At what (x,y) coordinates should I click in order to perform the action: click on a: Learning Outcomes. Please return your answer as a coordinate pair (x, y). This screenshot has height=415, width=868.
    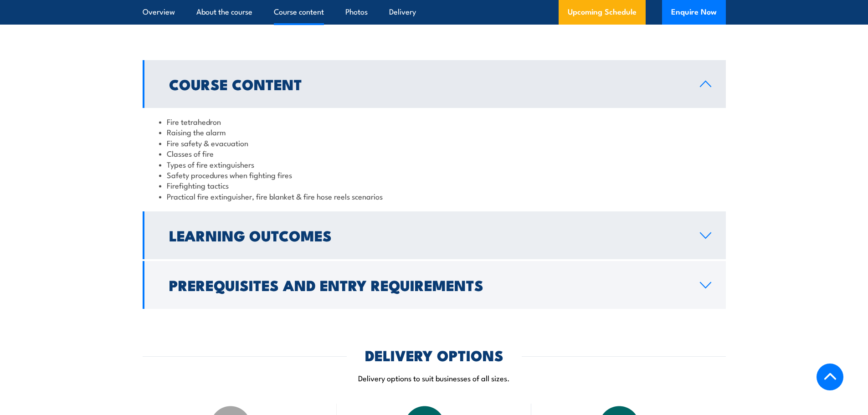
    Looking at the image, I should click on (434, 235).